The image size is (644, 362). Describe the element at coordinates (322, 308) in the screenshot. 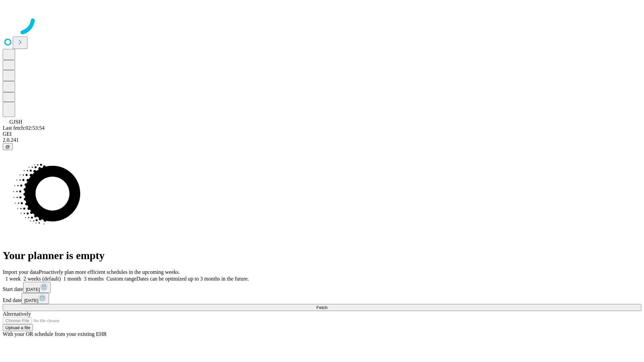

I see `span: Fetch` at that location.